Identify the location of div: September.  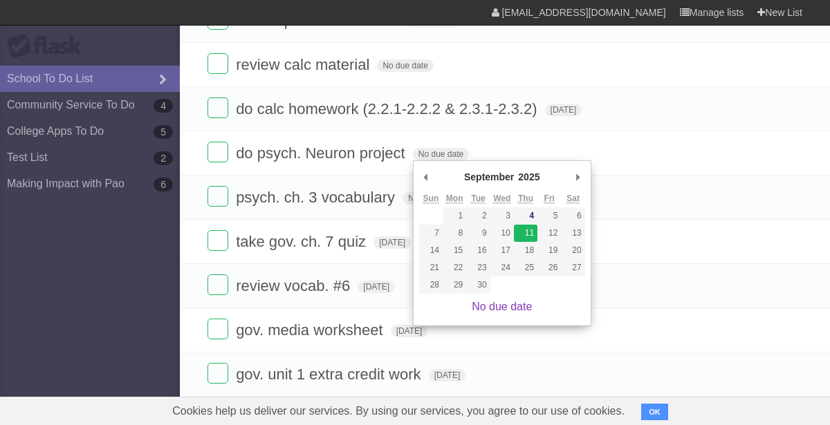
(489, 177).